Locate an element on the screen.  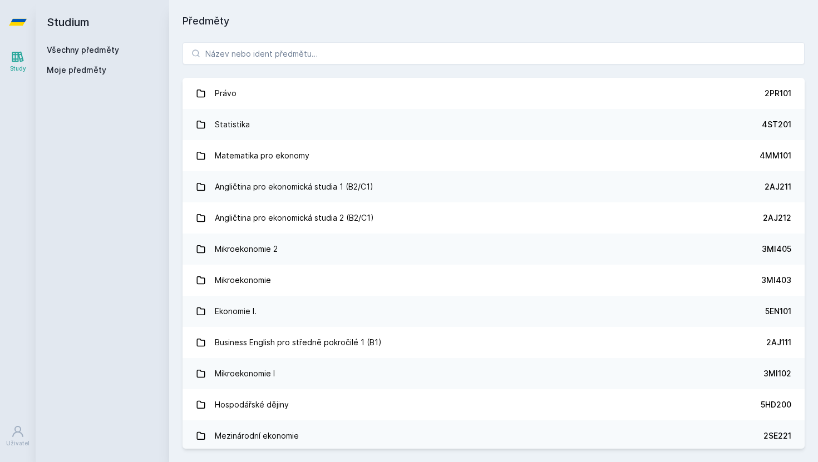
div: Hospodářské dějiny is located at coordinates (252, 405).